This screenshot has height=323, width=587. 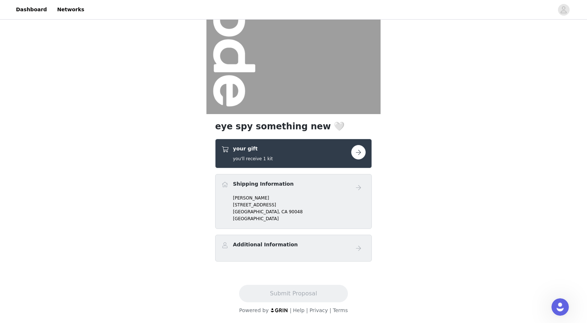 What do you see at coordinates (294, 201) in the screenshot?
I see `div: Shipping Information` at bounding box center [294, 201].